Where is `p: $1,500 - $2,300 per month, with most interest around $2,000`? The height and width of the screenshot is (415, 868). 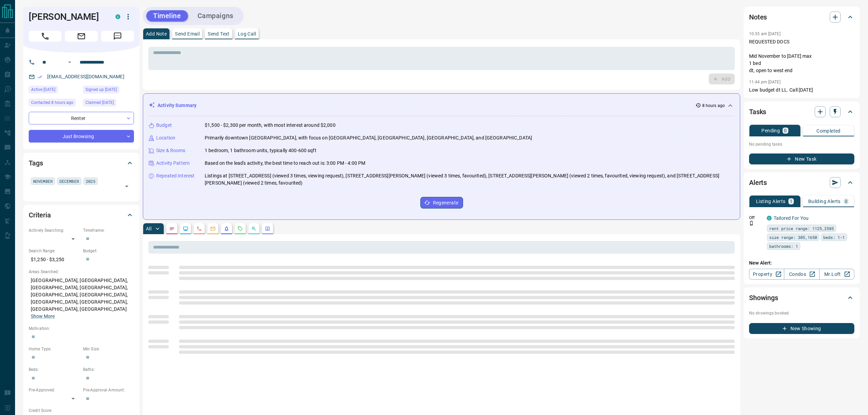 p: $1,500 - $2,300 per month, with most interest around $2,000 is located at coordinates (270, 125).